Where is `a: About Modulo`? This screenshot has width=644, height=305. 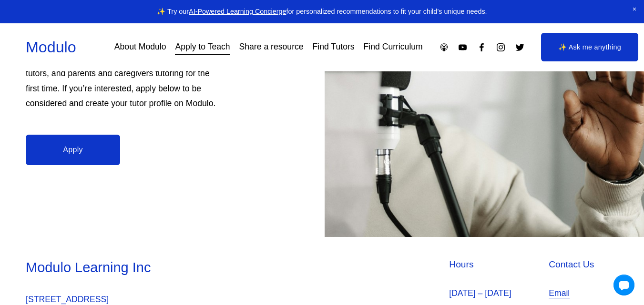 a: About Modulo is located at coordinates (141, 47).